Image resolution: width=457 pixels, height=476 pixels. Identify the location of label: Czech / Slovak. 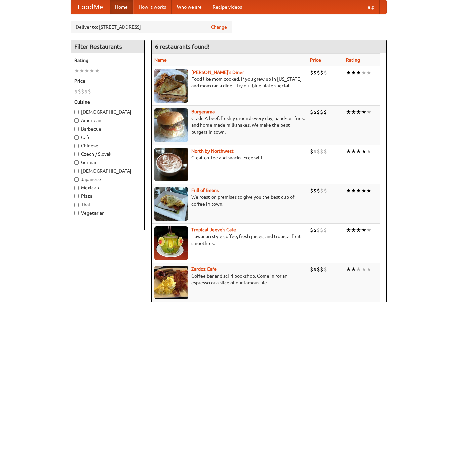
(108, 154).